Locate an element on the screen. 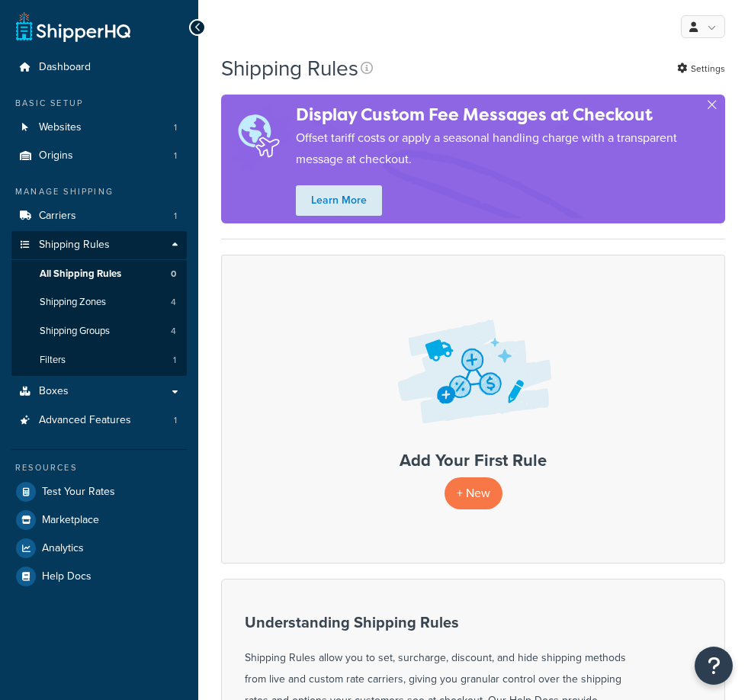 Image resolution: width=748 pixels, height=700 pixels. a: Shipping Groups 4 is located at coordinates (100, 331).